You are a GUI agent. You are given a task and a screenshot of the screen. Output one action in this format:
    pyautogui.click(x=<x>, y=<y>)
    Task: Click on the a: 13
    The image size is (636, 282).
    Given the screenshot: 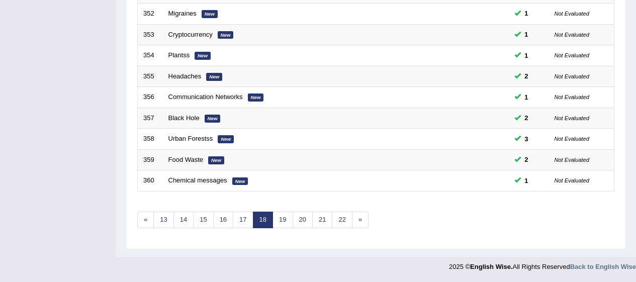 What is the action you would take?
    pyautogui.click(x=163, y=220)
    